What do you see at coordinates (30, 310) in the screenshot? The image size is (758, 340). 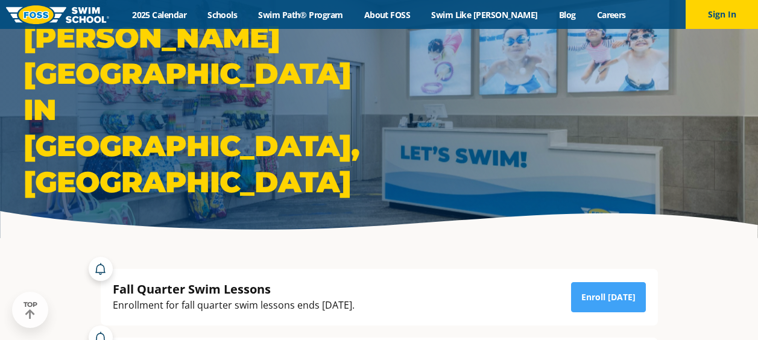 I see `div: TOP` at bounding box center [30, 310].